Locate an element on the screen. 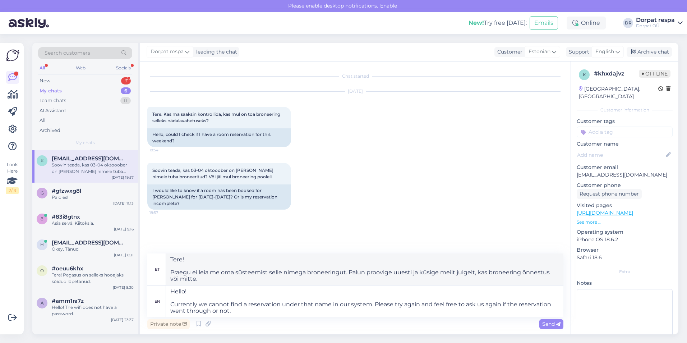  p: Customer email is located at coordinates (625, 167).